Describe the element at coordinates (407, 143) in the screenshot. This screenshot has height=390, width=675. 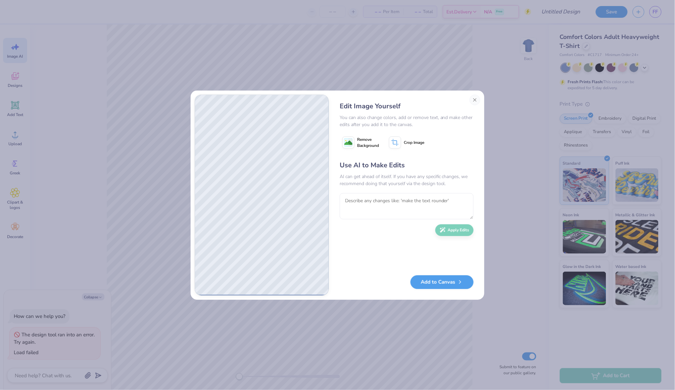
I see `button: Crop Image` at that location.